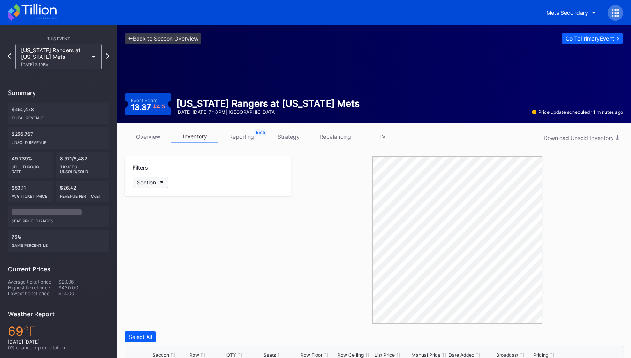 The image size is (631, 358). What do you see at coordinates (58, 240) in the screenshot?
I see `div: 75%` at bounding box center [58, 240].